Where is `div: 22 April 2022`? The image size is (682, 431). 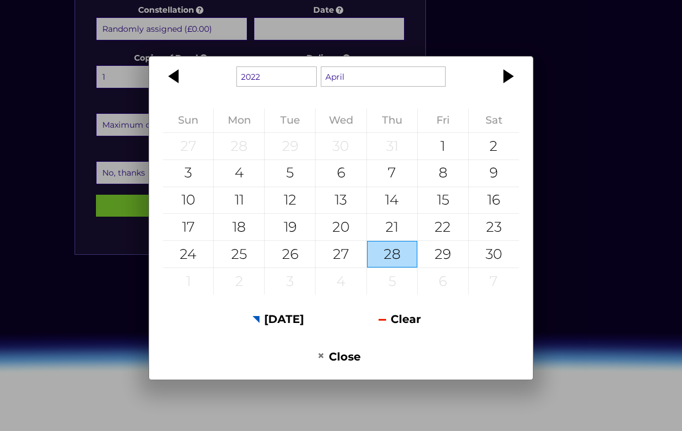 div: 22 April 2022 is located at coordinates (443, 227).